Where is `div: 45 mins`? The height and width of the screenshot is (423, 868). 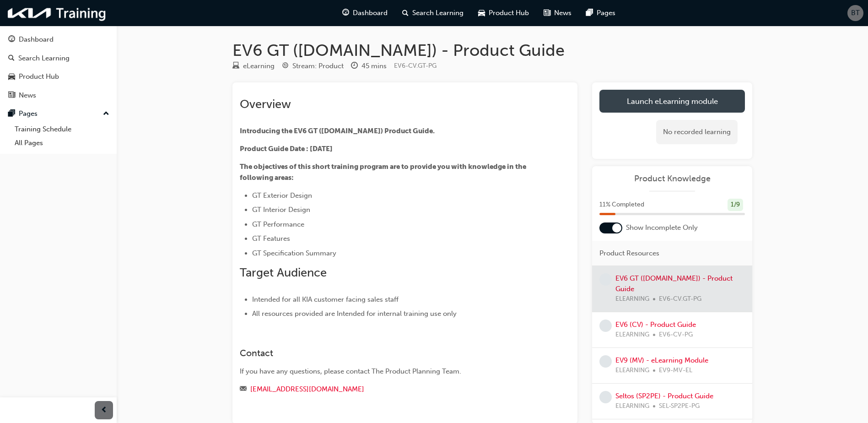
div: 45 mins is located at coordinates (374, 66).